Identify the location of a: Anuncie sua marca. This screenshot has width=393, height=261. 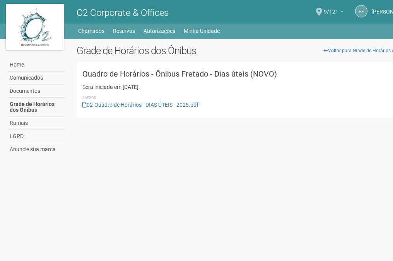
(36, 149).